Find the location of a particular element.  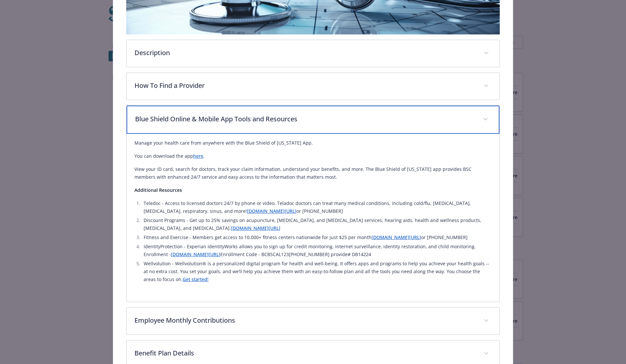

div: Description is located at coordinates (313, 54).